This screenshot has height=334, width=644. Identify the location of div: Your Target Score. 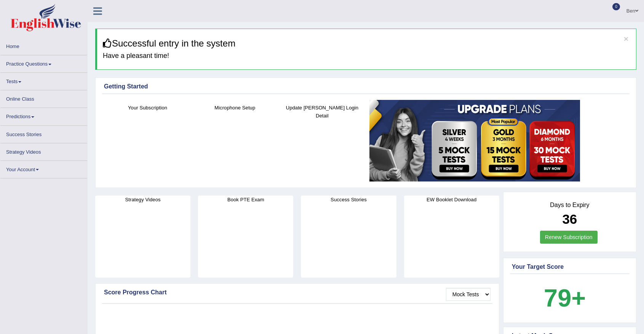
(570, 267).